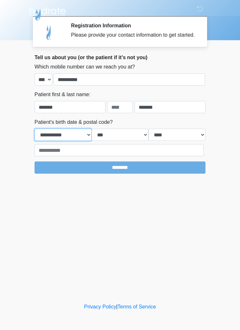 This screenshot has width=240, height=330. What do you see at coordinates (120, 57) in the screenshot?
I see `h2: Tell us about you (or the patient if it's not you)` at bounding box center [120, 57].